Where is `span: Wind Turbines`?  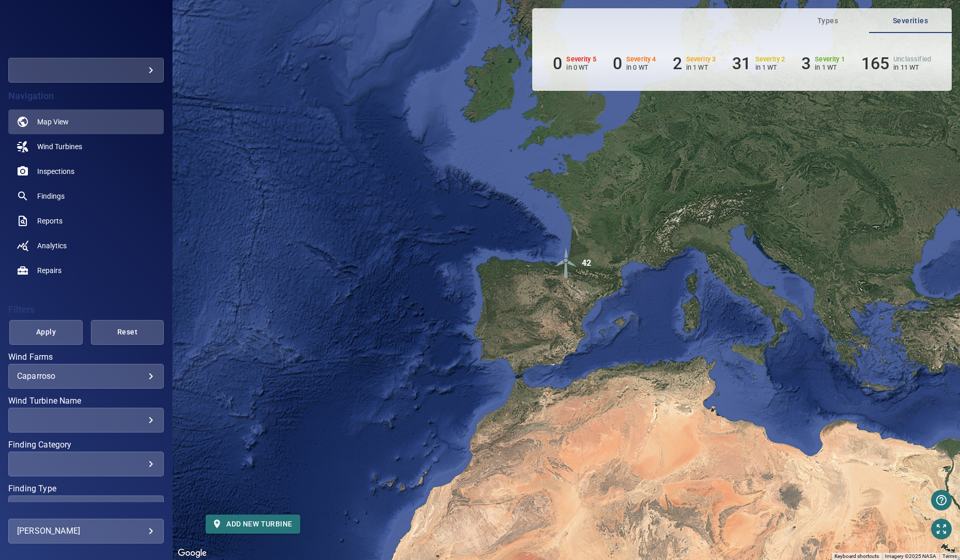 span: Wind Turbines is located at coordinates (59, 147).